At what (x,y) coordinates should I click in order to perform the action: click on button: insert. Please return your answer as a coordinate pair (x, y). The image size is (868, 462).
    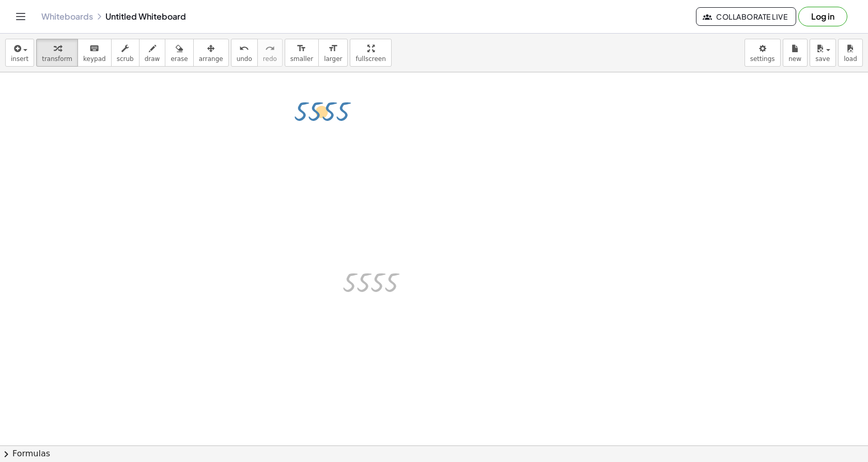
    Looking at the image, I should click on (20, 53).